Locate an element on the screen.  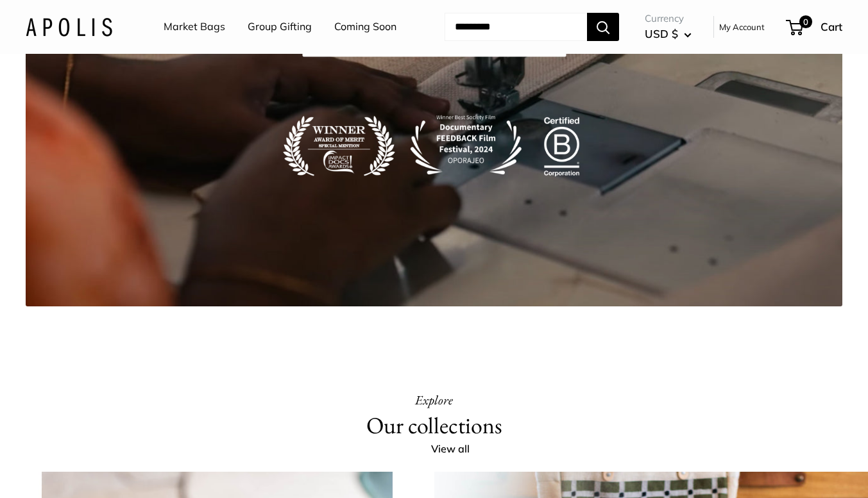
h2: Our collections is located at coordinates (435, 426).